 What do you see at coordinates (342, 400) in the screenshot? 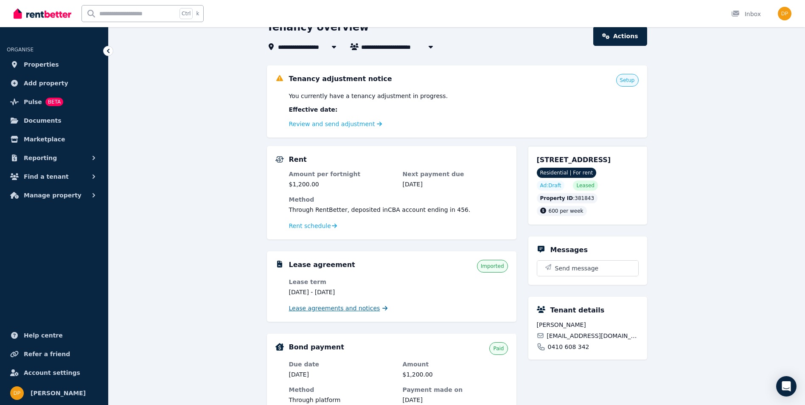
I see `dd: Through platform` at bounding box center [342, 400].